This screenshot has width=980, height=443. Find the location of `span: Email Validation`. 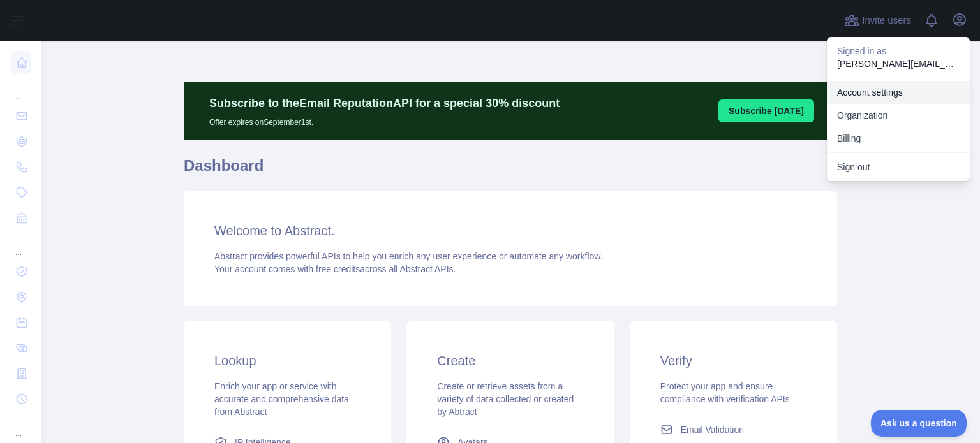

span: Email Validation is located at coordinates (712, 430).